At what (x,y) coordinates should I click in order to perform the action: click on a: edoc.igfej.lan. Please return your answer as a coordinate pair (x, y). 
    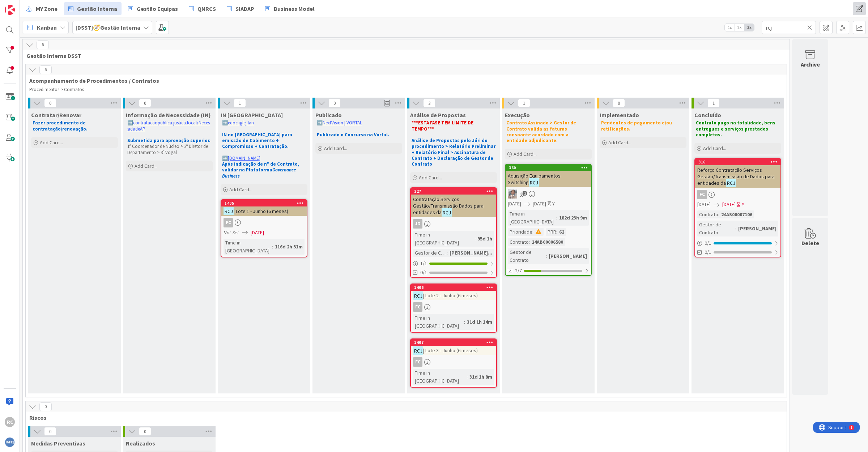
    Looking at the image, I should click on (241, 123).